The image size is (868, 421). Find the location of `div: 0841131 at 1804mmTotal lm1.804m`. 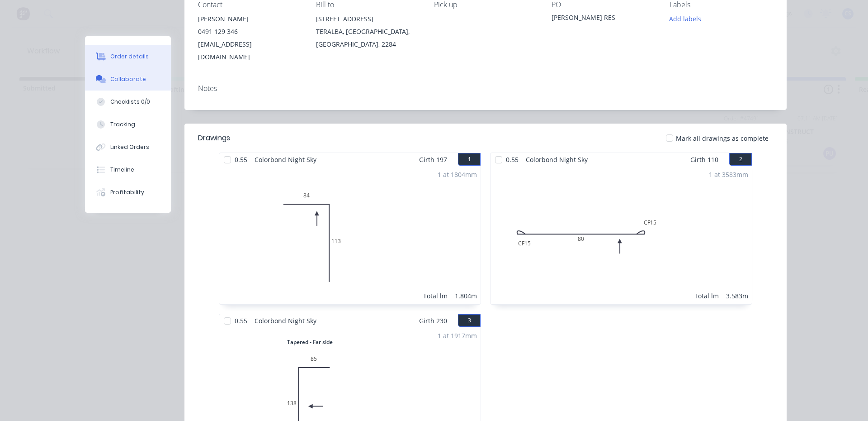

div: 0841131 at 1804mmTotal lm1.804m is located at coordinates (350, 235).